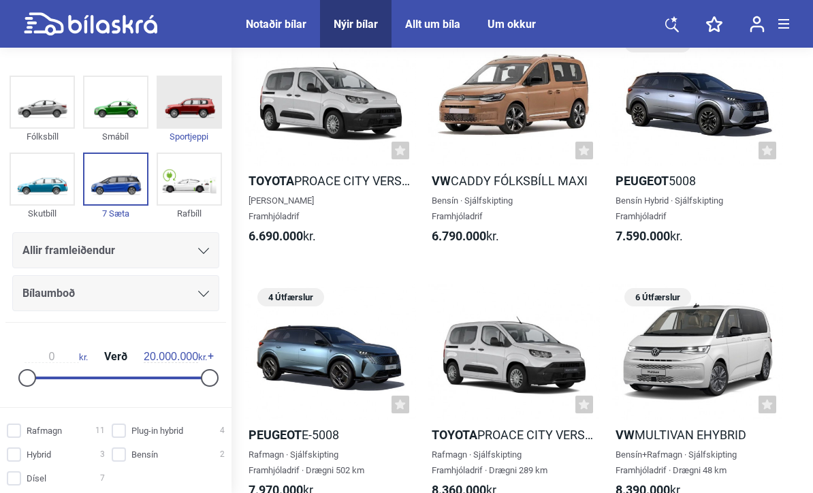 This screenshot has width=813, height=493. I want to click on b: 6.790.000, so click(459, 236).